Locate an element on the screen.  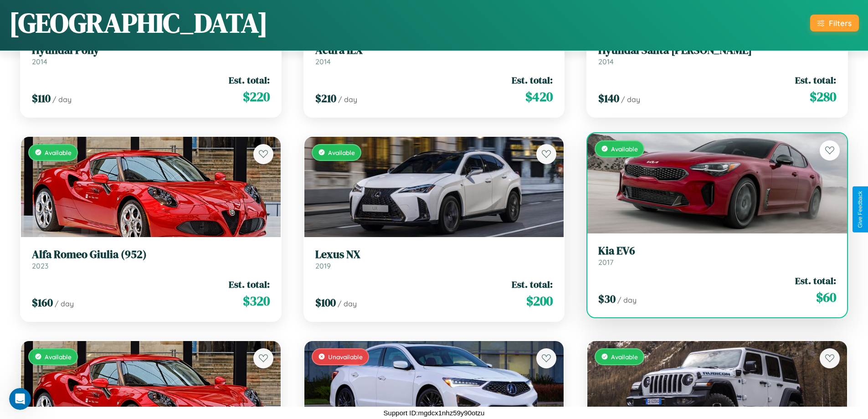
span: $ 420 is located at coordinates (539, 97).